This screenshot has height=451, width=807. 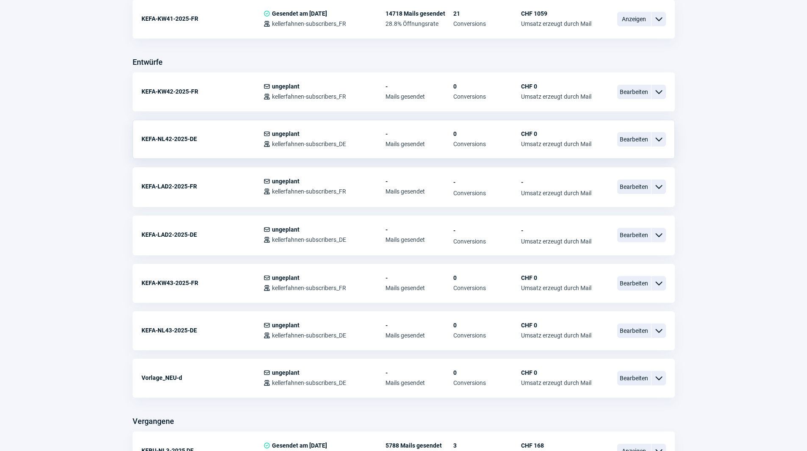 I want to click on span: CHF 168, so click(x=556, y=445).